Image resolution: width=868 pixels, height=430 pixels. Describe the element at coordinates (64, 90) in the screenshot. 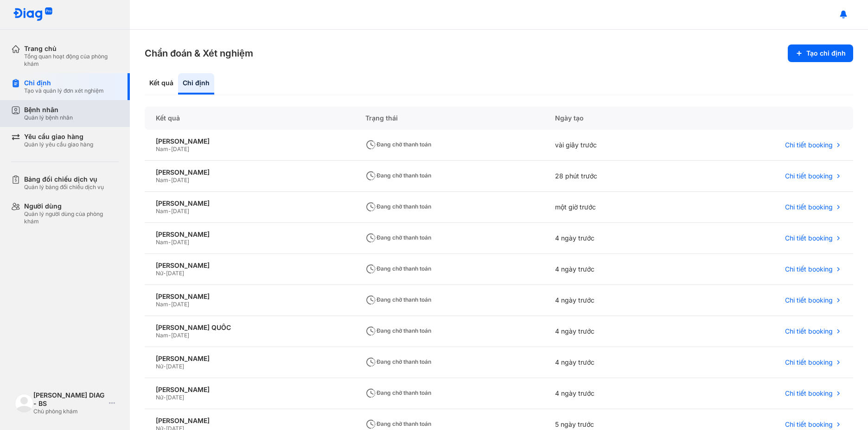

I see `div: Tạo và quản lý đơn xét nghiệm` at that location.